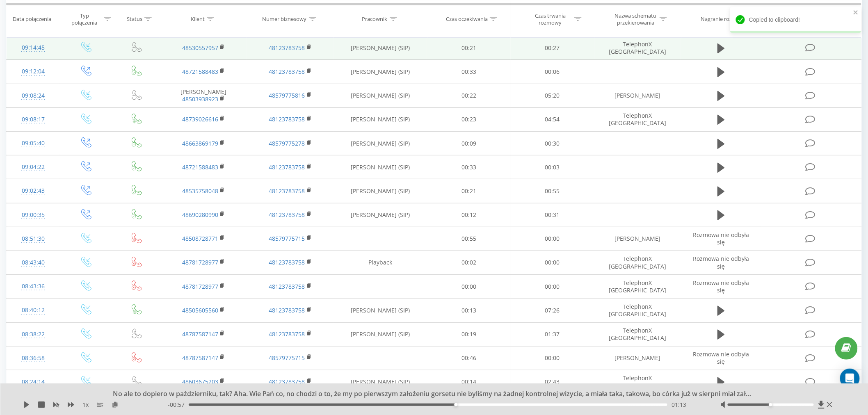 The width and height of the screenshot is (868, 415). Describe the element at coordinates (200, 191) in the screenshot. I see `a: 48535758048` at that location.